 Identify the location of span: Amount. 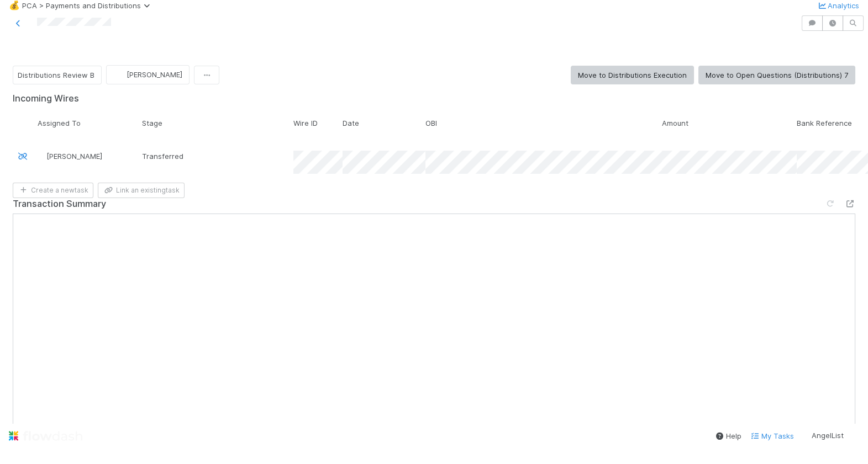
(675, 123).